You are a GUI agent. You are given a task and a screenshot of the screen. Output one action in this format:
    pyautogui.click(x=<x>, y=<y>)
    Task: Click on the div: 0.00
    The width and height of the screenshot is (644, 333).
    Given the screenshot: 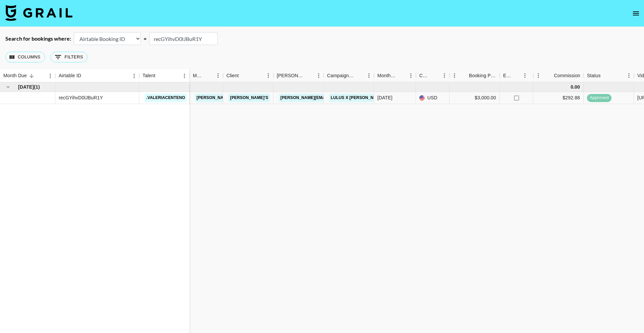 What is the action you would take?
    pyautogui.click(x=575, y=87)
    